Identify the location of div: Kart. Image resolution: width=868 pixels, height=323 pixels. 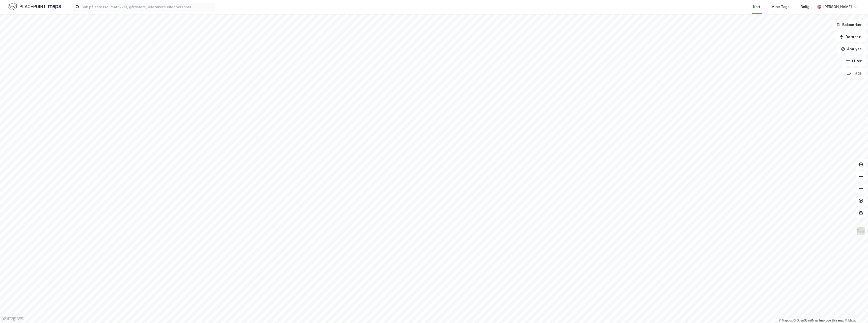
(757, 7).